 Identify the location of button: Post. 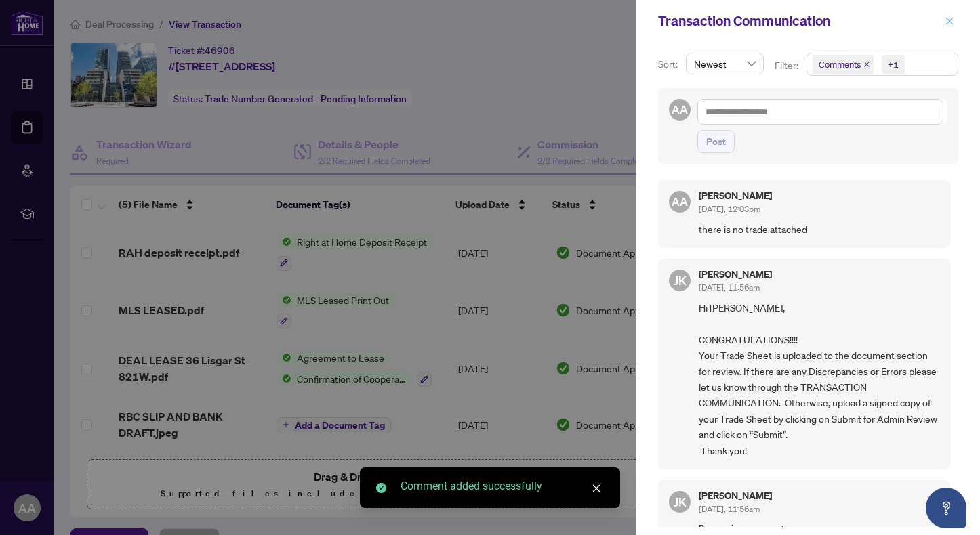
(716, 142).